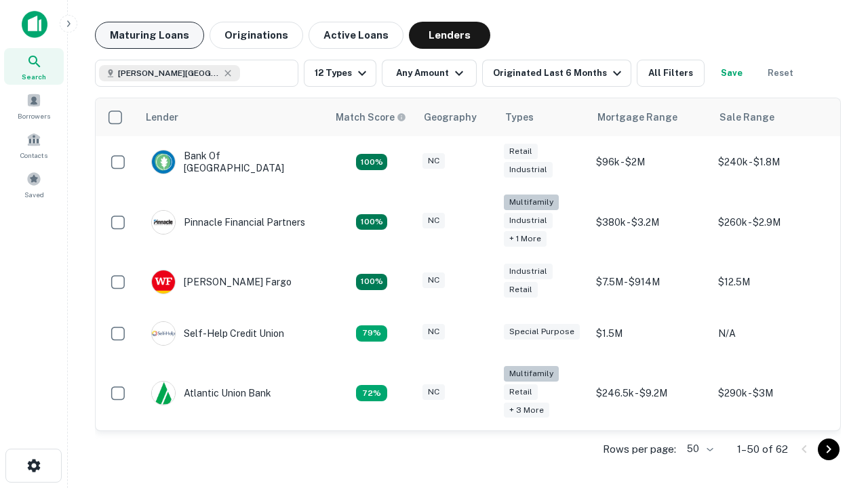 The height and width of the screenshot is (488, 868). What do you see at coordinates (559, 73) in the screenshot?
I see `div: Originated Last 6 Months` at bounding box center [559, 73].